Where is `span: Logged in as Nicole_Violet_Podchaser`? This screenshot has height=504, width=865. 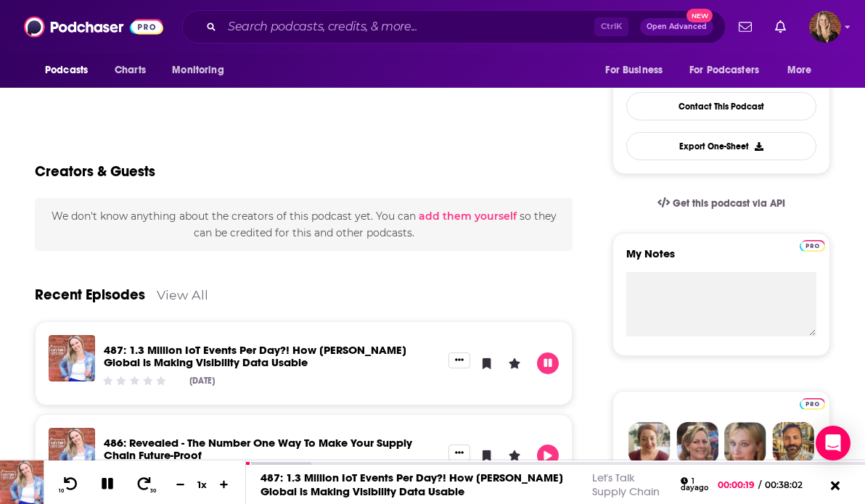
span: Logged in as Nicole_Violet_Podchaser is located at coordinates (825, 26).